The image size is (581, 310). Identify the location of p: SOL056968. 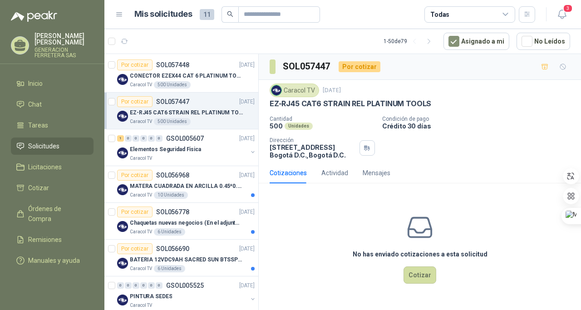
(173, 175).